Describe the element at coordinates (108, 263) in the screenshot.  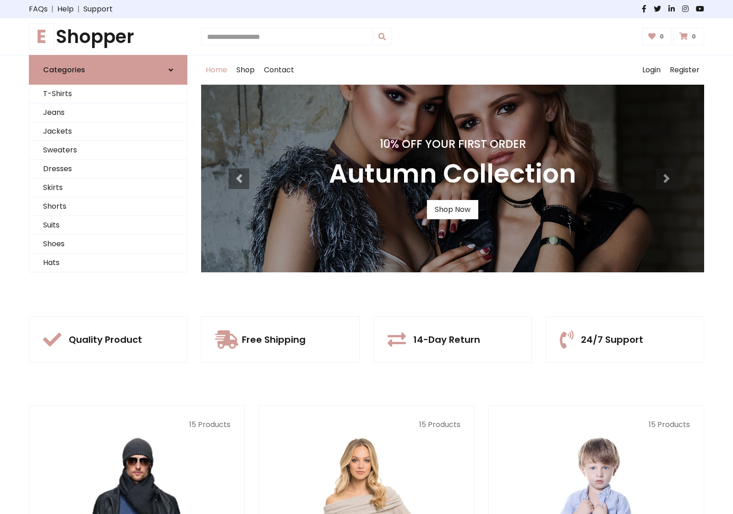
I see `a: Hats` at that location.